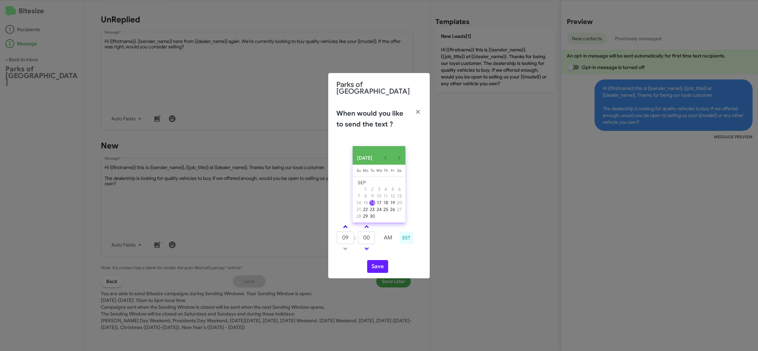 This screenshot has width=758, height=351. What do you see at coordinates (386, 203) in the screenshot?
I see `button: September 18, 2025` at bounding box center [386, 203].